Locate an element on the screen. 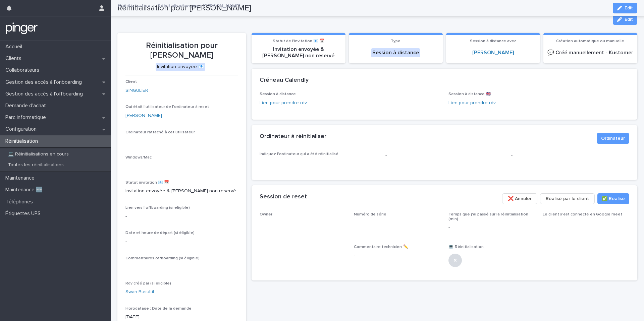 This screenshot has height=321, width=644. p: Étiquettes UPS is located at coordinates (24, 213).